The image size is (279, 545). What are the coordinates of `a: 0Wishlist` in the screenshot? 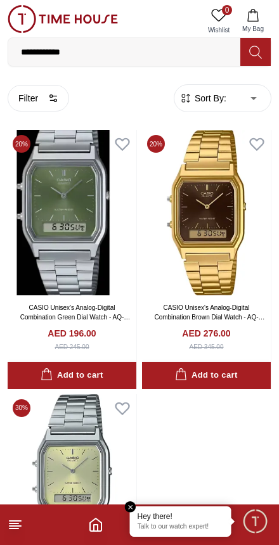 It's located at (218, 21).